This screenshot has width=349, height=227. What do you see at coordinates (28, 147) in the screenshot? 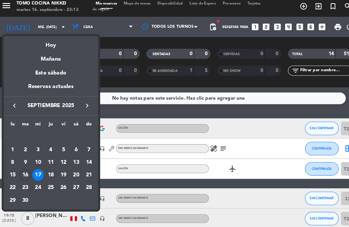
I see `div: 2` at bounding box center [28, 147].